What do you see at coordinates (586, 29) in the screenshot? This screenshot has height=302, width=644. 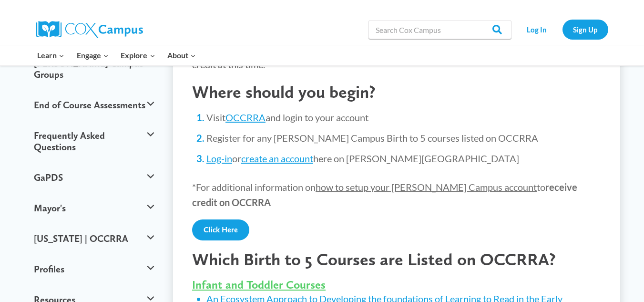 I see `a: Sign Up` at bounding box center [586, 29].